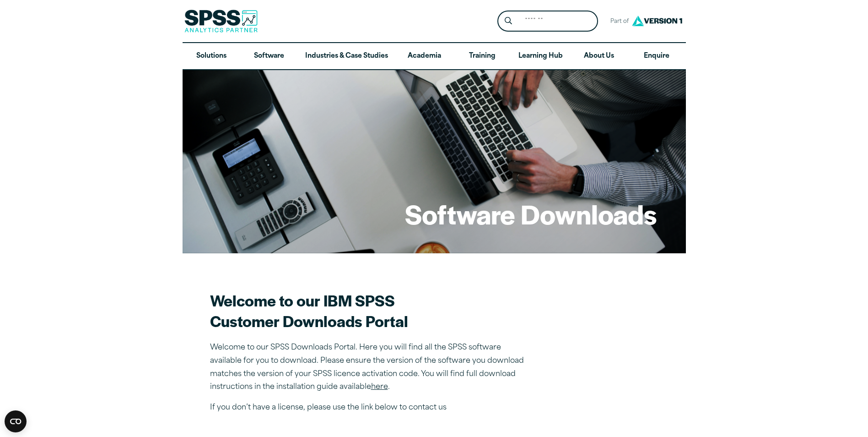 The width and height of the screenshot is (868, 437). I want to click on svg: Search magnifying glass icon, so click(508, 20).